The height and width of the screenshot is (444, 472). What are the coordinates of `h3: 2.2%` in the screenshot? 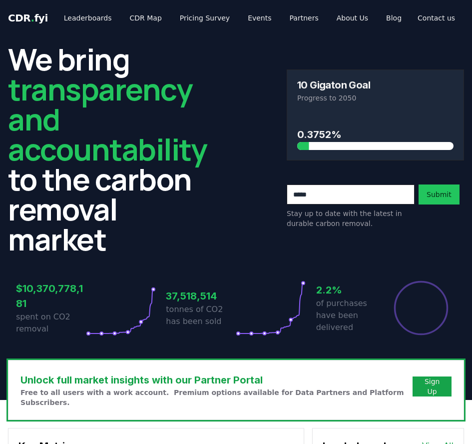 It's located at (351, 290).